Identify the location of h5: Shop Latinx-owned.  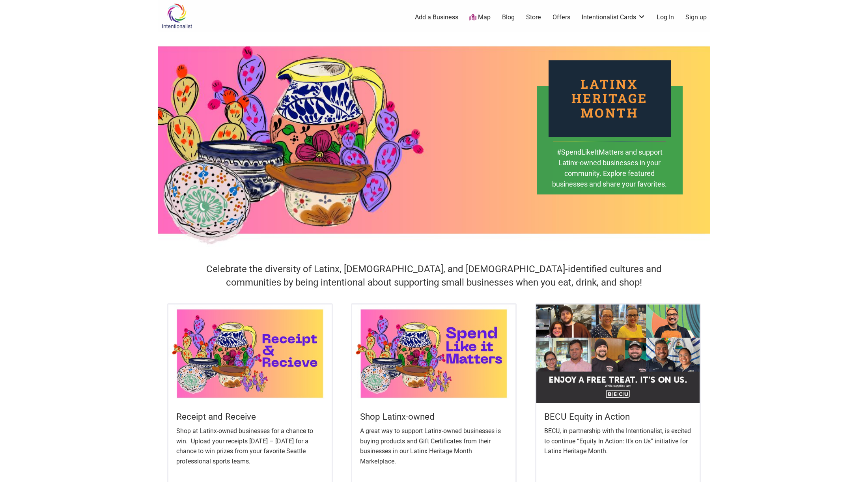
(434, 417).